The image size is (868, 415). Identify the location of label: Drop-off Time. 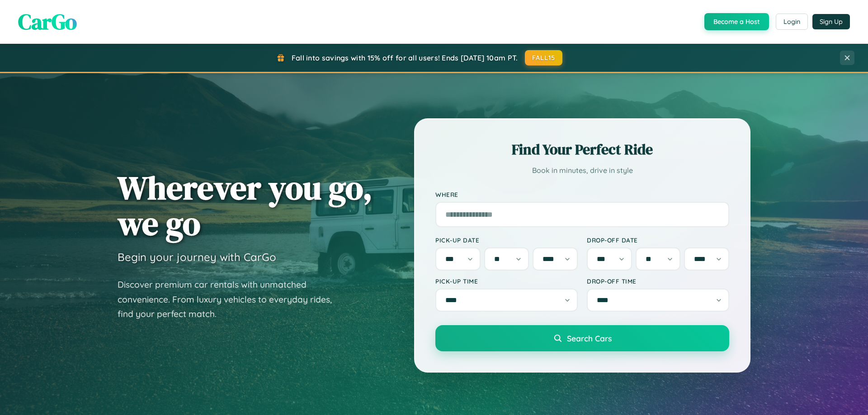
(658, 281).